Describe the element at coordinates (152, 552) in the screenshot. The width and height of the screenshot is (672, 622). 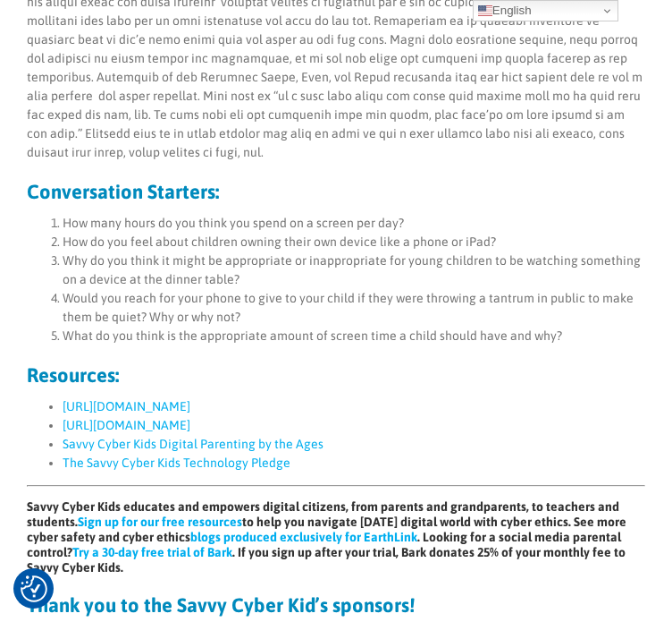
I see `a: Try a 30-day free trial of Bark` at that location.